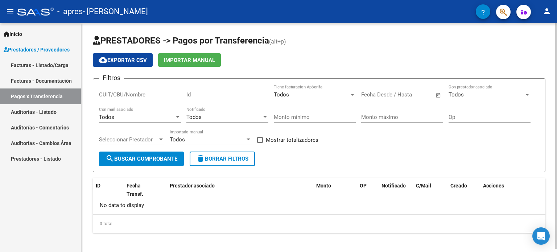  What do you see at coordinates (439, 95) in the screenshot?
I see `button: Open calendar` at bounding box center [439, 95].